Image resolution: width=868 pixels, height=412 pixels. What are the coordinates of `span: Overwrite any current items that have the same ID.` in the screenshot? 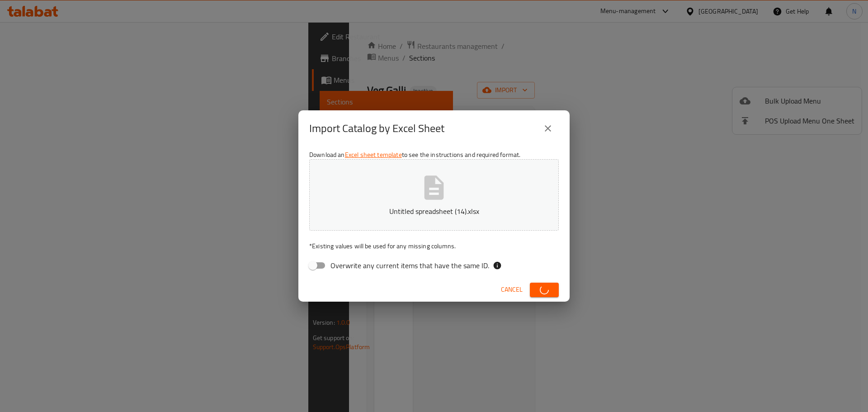 It's located at (409, 266).